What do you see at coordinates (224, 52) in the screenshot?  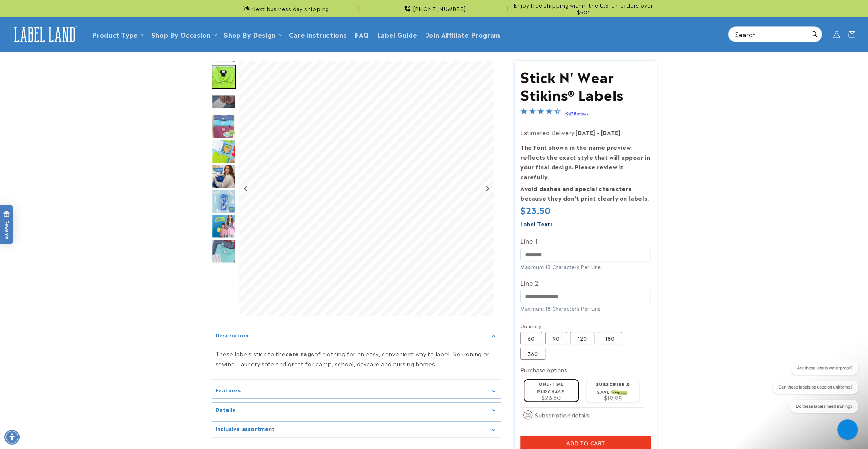 I see `div: Go to slide 1` at bounding box center [224, 52].